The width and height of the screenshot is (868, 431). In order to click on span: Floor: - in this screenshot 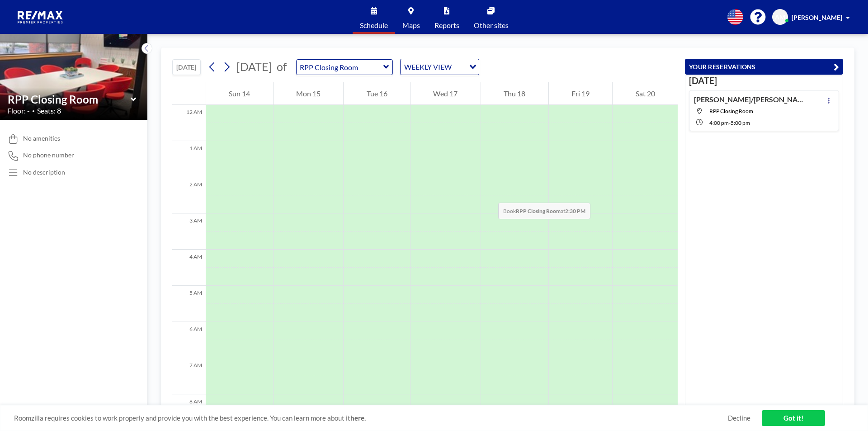, I will do `click(18, 111)`.